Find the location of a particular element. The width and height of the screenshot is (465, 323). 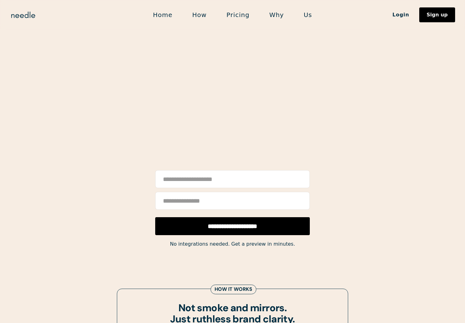

div: How it works is located at coordinates (234, 289).